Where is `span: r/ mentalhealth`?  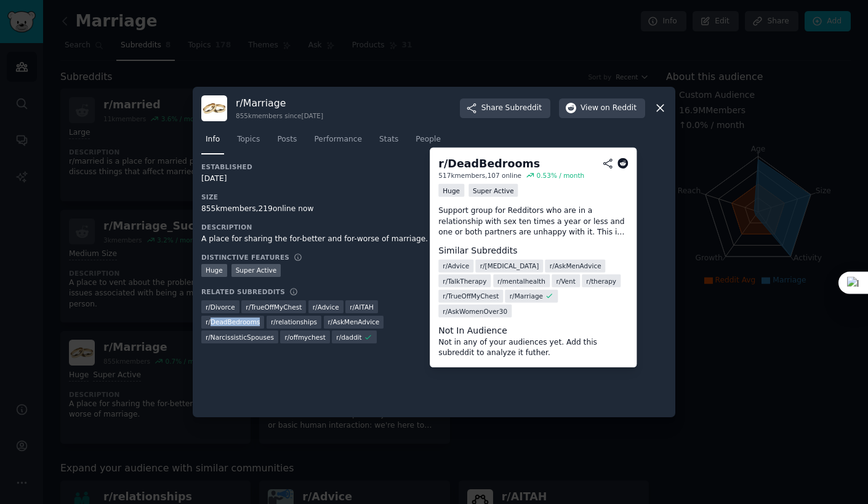 span: r/ mentalhealth is located at coordinates (521, 281).